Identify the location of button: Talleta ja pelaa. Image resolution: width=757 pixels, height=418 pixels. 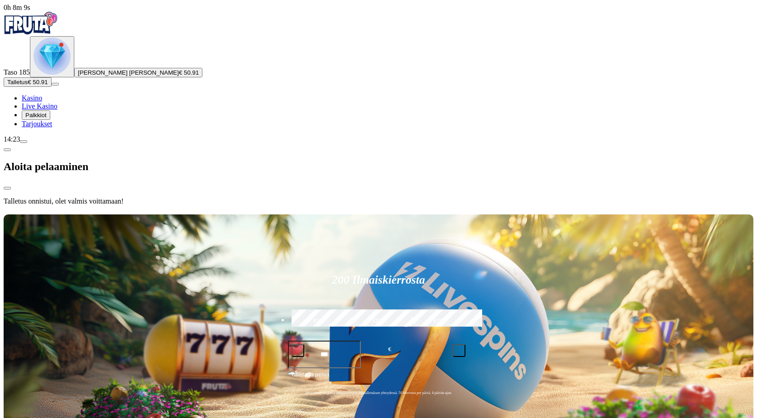
(378, 378).